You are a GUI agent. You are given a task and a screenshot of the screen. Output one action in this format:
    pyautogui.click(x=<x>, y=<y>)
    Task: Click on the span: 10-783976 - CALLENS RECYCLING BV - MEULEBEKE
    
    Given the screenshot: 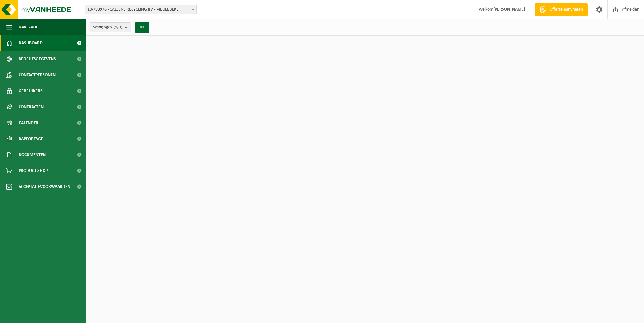 What is the action you would take?
    pyautogui.click(x=140, y=9)
    